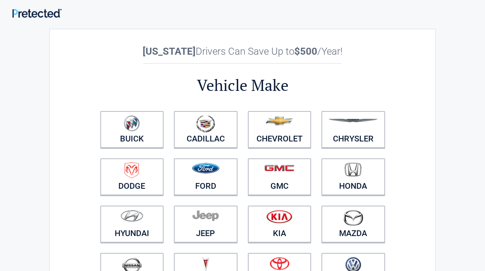  What do you see at coordinates (280, 224) in the screenshot?
I see `a: Kia` at bounding box center [280, 224].